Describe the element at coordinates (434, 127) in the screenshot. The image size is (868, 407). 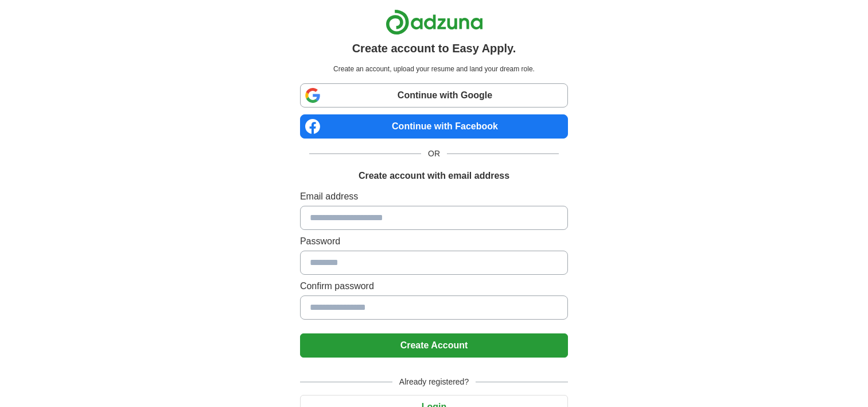
I see `a: Continue with Facebook` at that location.